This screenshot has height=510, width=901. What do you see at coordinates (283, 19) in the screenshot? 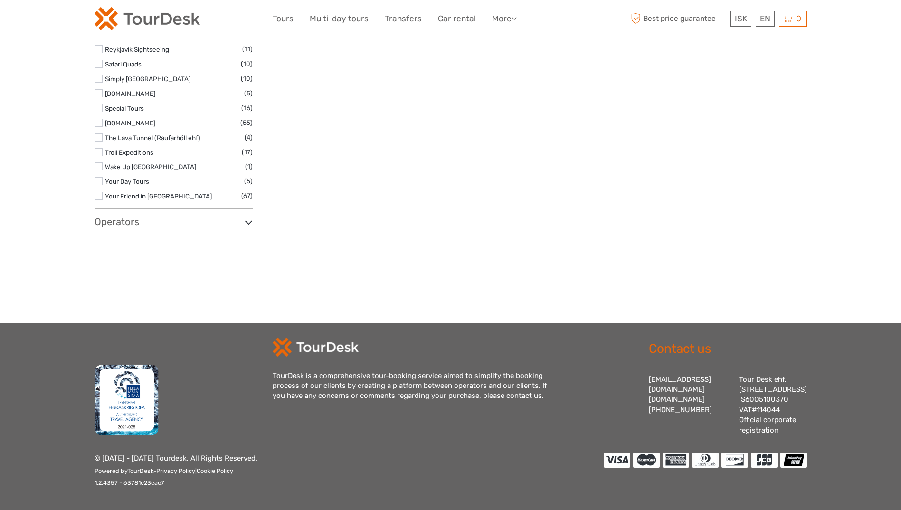
I see `a: Tours` at bounding box center [283, 19].